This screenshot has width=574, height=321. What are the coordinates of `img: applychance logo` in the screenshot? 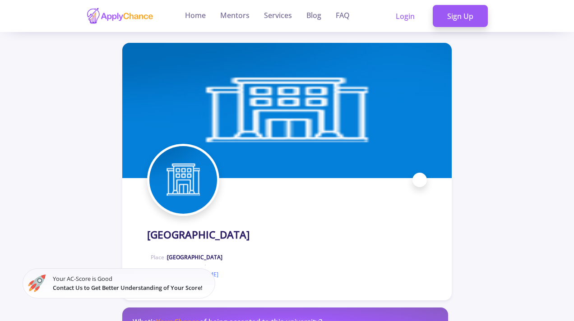 It's located at (120, 16).